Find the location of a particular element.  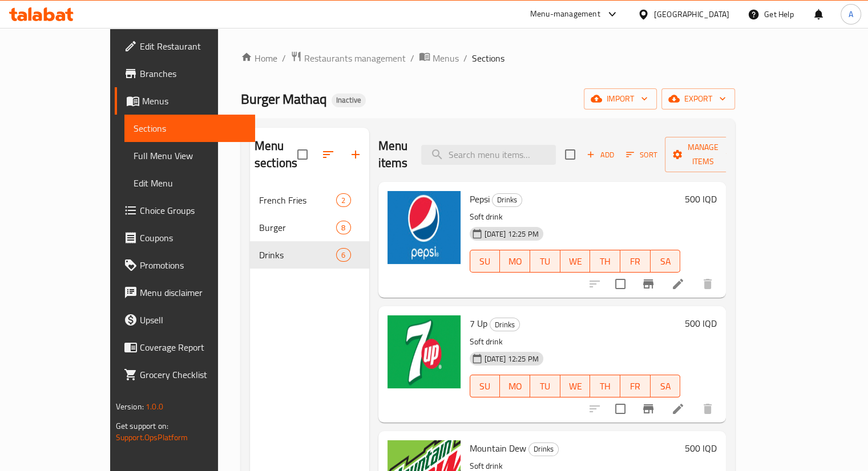

span: 7 Up is located at coordinates (478, 323).